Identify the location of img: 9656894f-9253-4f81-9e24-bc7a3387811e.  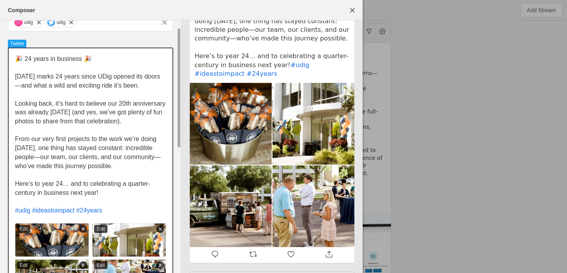
(52, 240).